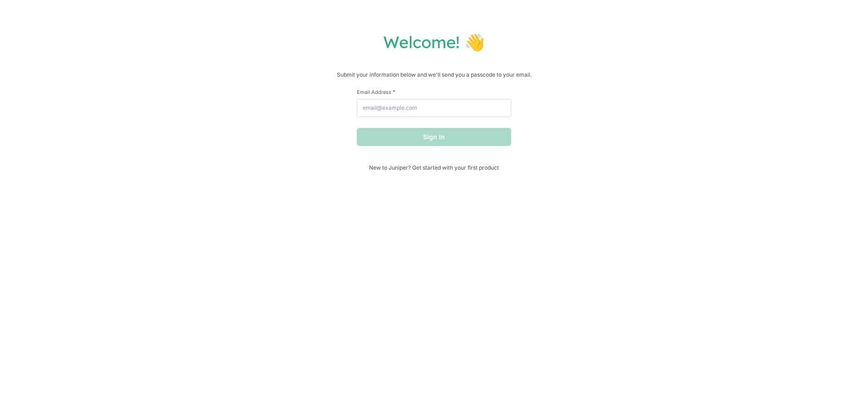  Describe the element at coordinates (434, 167) in the screenshot. I see `span: New to Juniper? Get started with your first product` at that location.